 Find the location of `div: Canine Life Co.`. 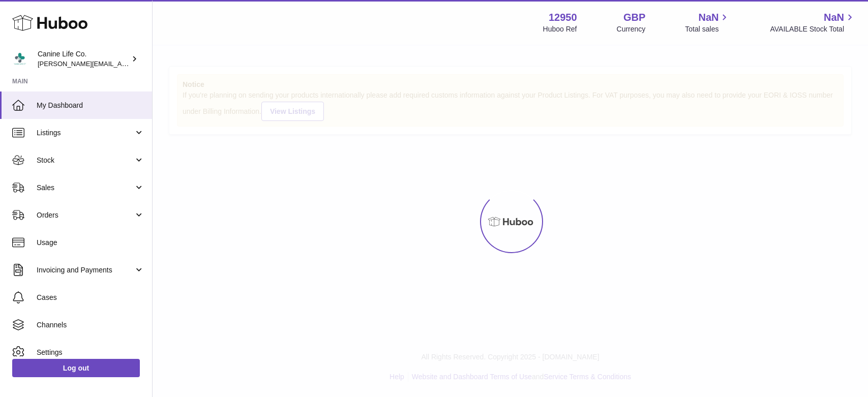

div: Canine Life Co. is located at coordinates (83, 59).